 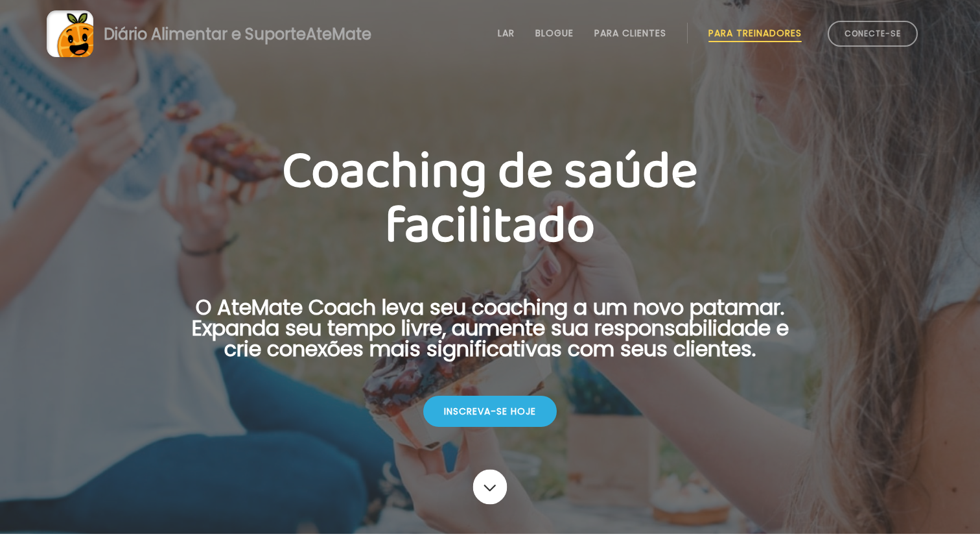 I want to click on font: Coaching de saúde, so click(x=490, y=171).